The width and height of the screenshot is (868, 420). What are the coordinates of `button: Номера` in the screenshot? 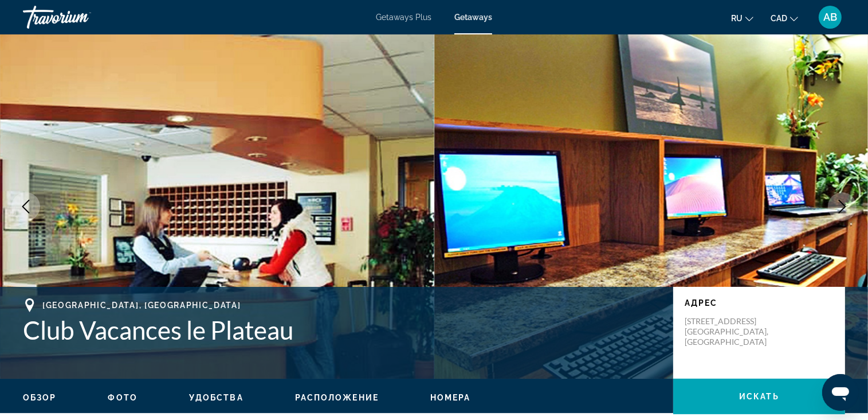 It's located at (451, 397).